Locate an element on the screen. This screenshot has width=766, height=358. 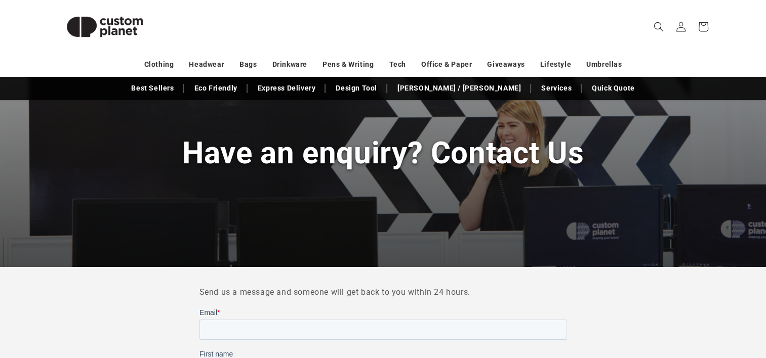
a: Design Tool is located at coordinates (356, 88).